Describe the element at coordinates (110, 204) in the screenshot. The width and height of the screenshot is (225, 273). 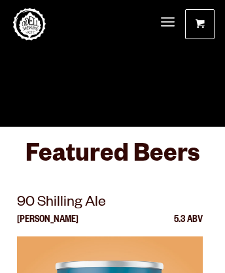
I see `p: 90 Shilling Ale` at that location.